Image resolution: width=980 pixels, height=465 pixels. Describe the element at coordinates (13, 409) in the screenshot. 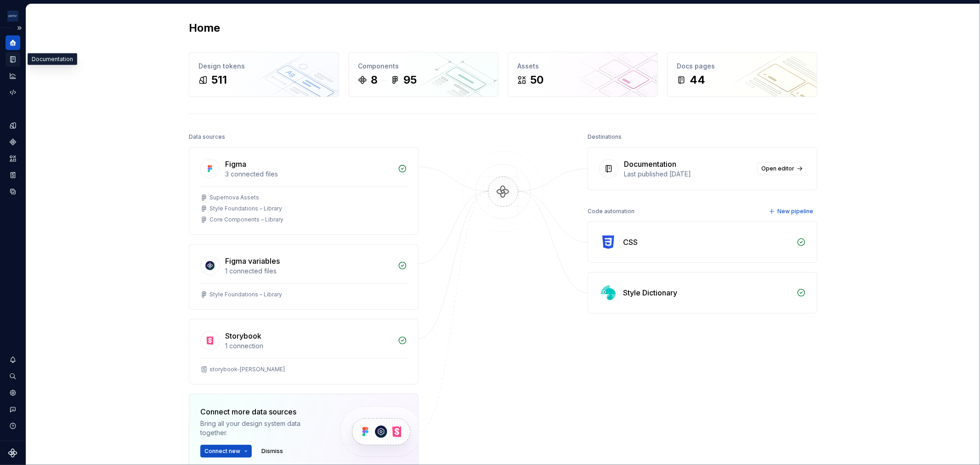

I see `button: Contact support` at that location.